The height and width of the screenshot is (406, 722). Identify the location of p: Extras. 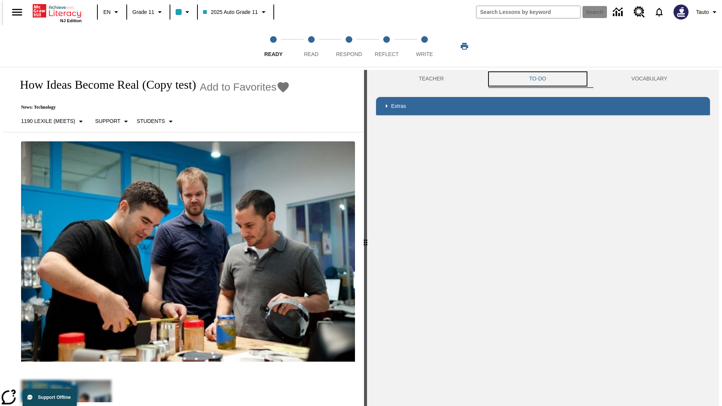
(399, 106).